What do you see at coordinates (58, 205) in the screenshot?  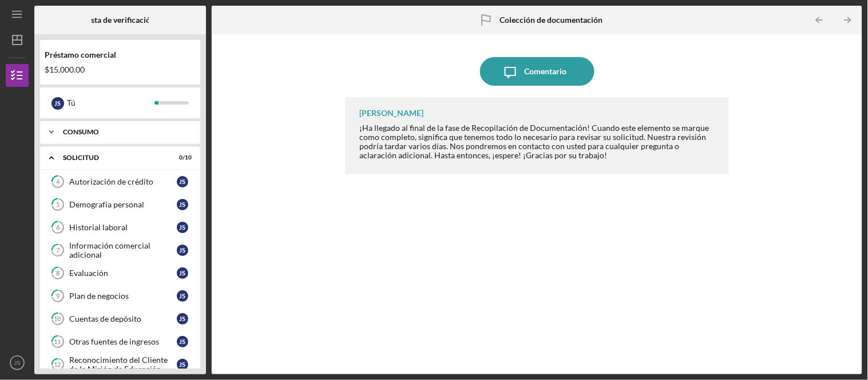 I see `tspan: 5` at bounding box center [58, 205].